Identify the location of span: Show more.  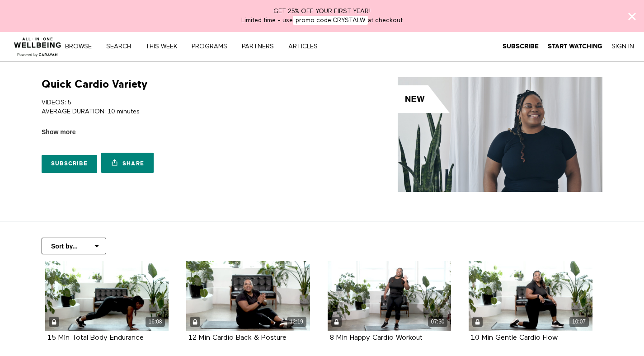
(58, 132).